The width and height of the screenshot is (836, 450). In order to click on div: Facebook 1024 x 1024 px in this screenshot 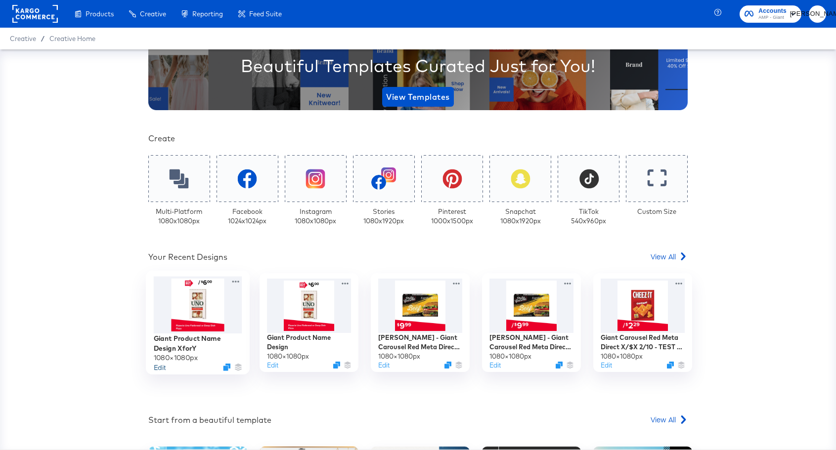, I will do `click(247, 216)`.